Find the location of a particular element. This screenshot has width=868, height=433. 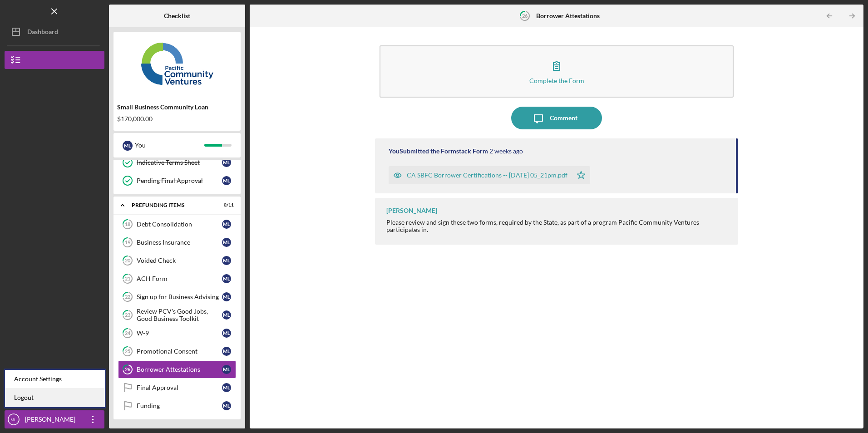

div: ACH Form is located at coordinates (179, 279).